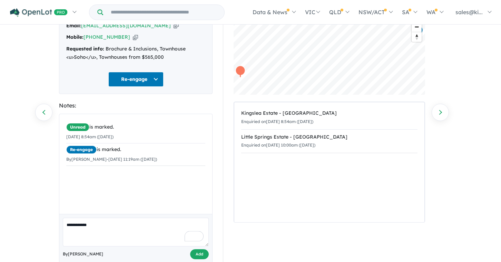 The height and width of the screenshot is (262, 501). Describe the element at coordinates (81, 149) in the screenshot. I see `span: Re-engage` at that location.